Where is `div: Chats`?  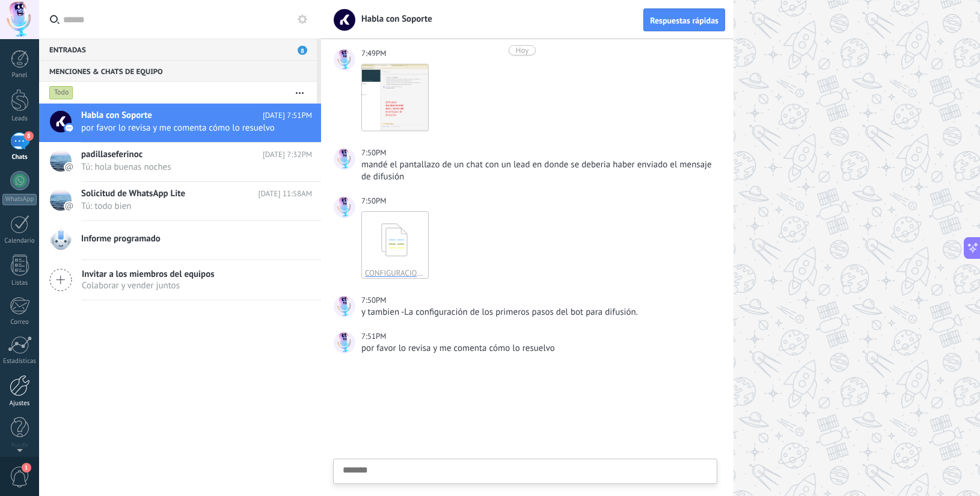
div: Chats is located at coordinates (20, 157).